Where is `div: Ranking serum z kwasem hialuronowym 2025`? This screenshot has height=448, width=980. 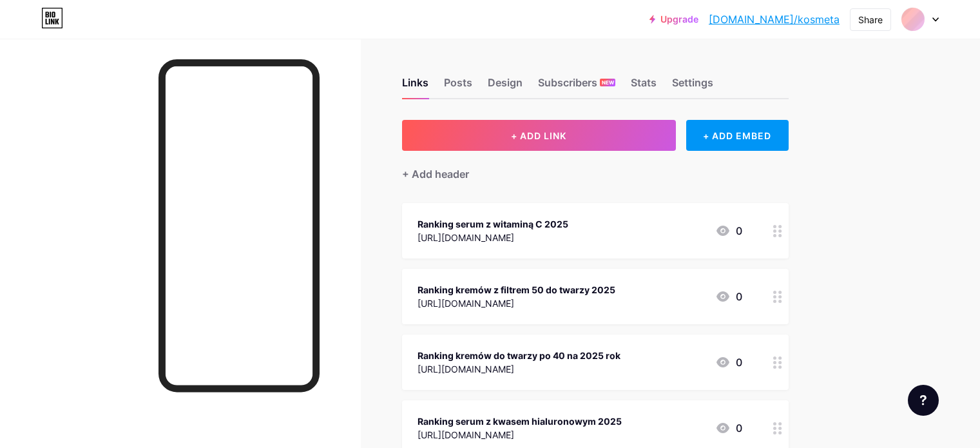
div: Ranking serum z kwasem hialuronowym 2025 is located at coordinates (519, 420).